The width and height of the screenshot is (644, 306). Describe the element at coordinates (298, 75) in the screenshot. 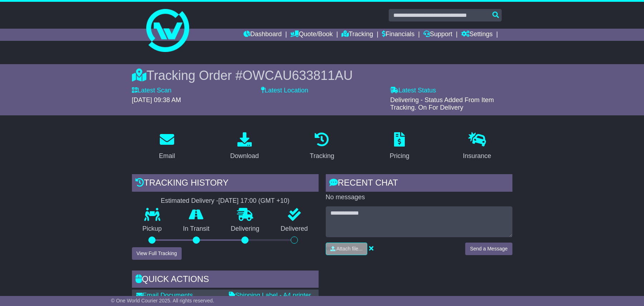

I see `span: OWCAU633811AU` at that location.